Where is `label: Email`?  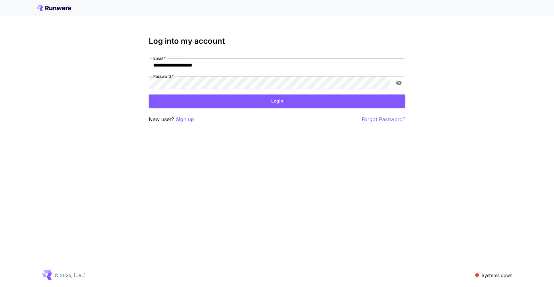
label: Email is located at coordinates (159, 58).